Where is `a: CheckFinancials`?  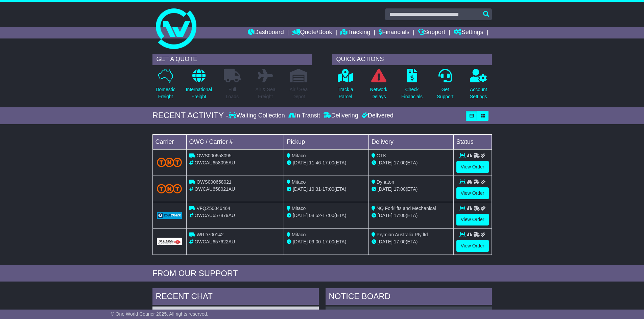 a: CheckFinancials is located at coordinates (412, 86).